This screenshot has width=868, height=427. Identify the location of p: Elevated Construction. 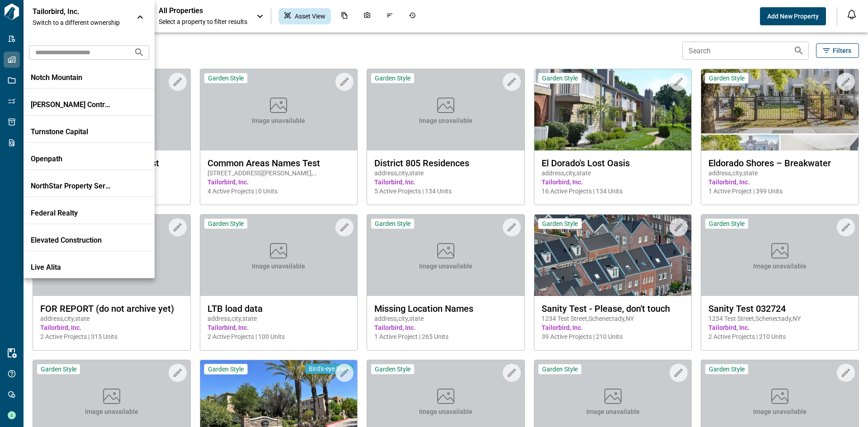
(72, 241).